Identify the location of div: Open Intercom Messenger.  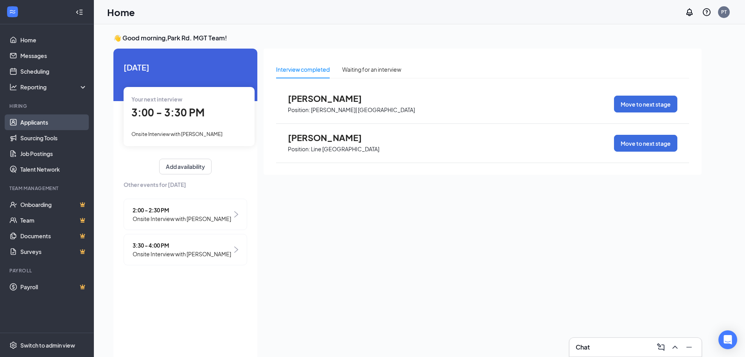
(728, 339).